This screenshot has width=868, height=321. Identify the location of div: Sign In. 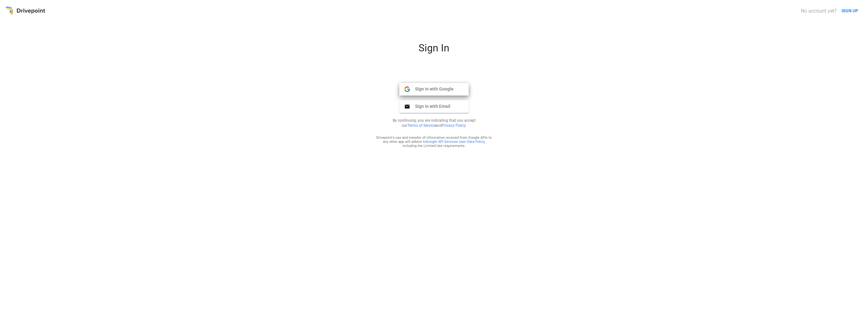
(434, 50).